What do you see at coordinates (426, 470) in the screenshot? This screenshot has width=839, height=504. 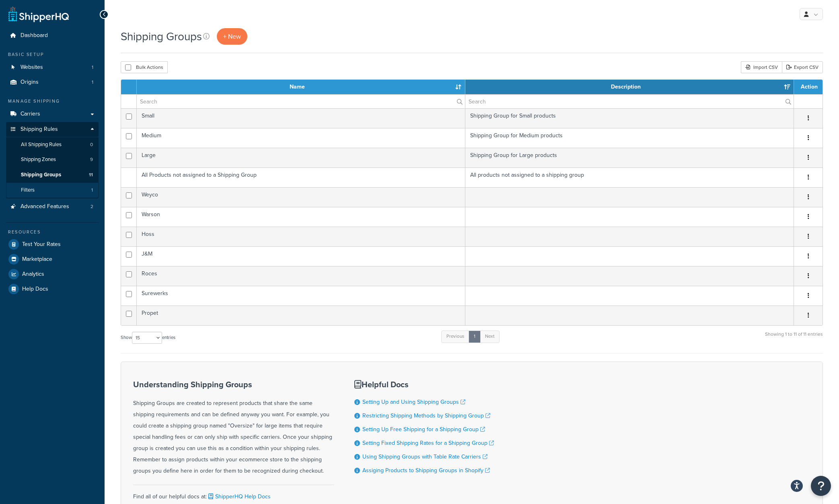 I see `a: Assiging Products to Shipping Groups in Shopify` at bounding box center [426, 470].